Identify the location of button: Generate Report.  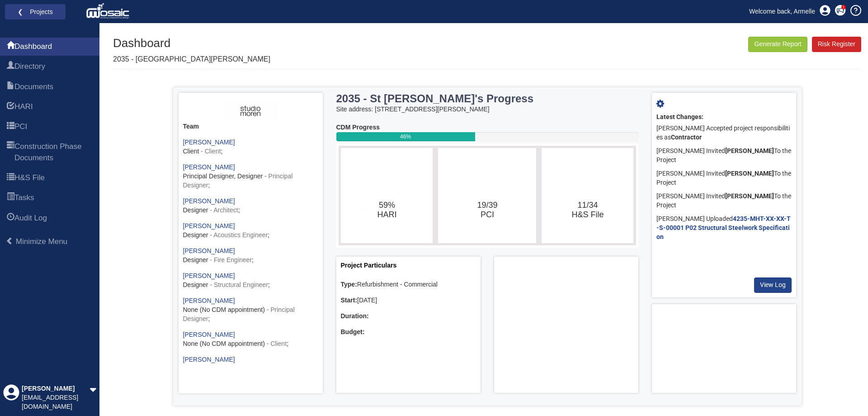
(777, 45).